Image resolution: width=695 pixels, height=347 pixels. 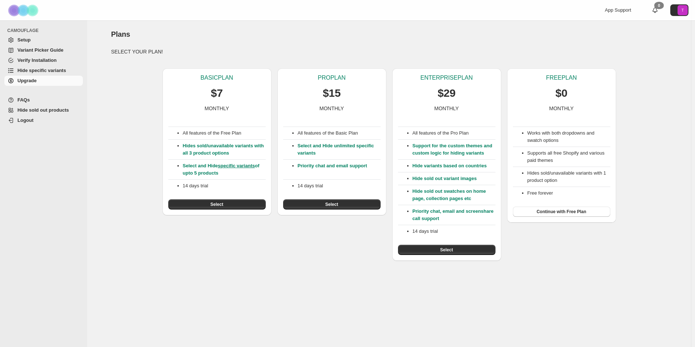 I want to click on span: Avatar with initials T, so click(x=682, y=10).